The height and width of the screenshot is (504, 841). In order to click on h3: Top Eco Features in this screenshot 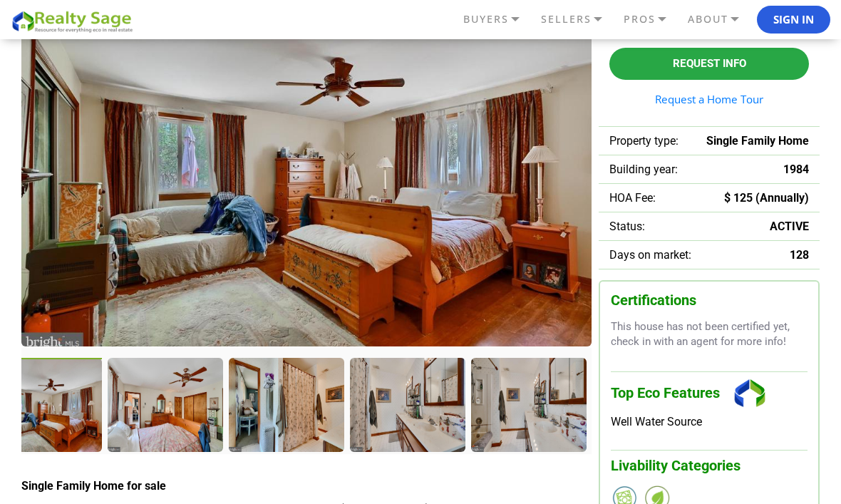, I will do `click(709, 392)`.